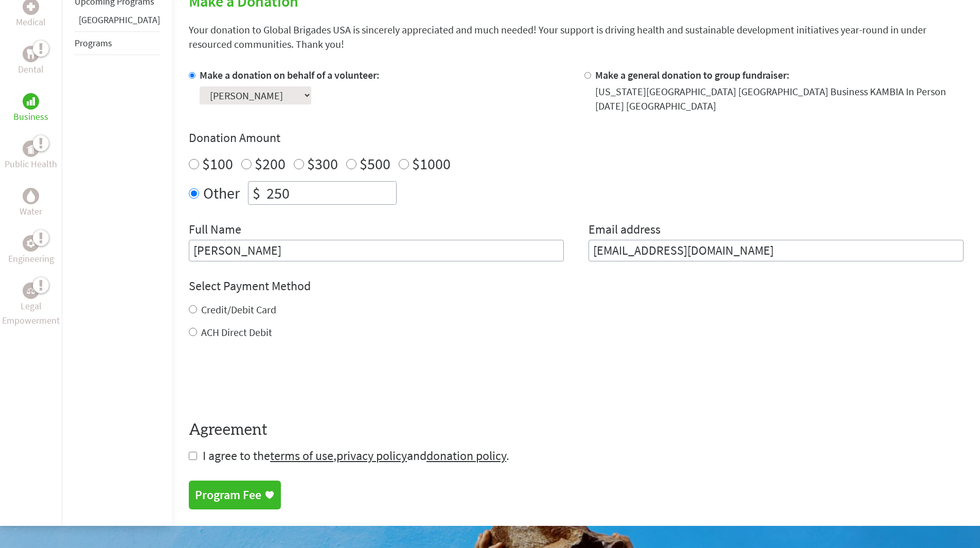 The width and height of the screenshot is (980, 548). What do you see at coordinates (576, 138) in the screenshot?
I see `h4: Donation Amount` at bounding box center [576, 138].